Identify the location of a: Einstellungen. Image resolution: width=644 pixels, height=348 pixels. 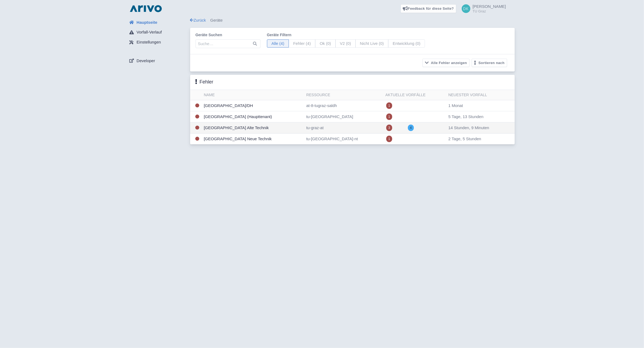
(158, 42).